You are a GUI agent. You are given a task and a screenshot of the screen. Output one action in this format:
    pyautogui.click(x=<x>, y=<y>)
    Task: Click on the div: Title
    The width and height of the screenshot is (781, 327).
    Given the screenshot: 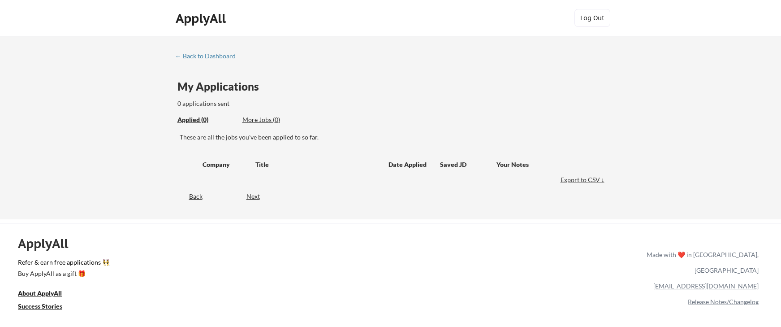 What is the action you would take?
    pyautogui.click(x=318, y=164)
    